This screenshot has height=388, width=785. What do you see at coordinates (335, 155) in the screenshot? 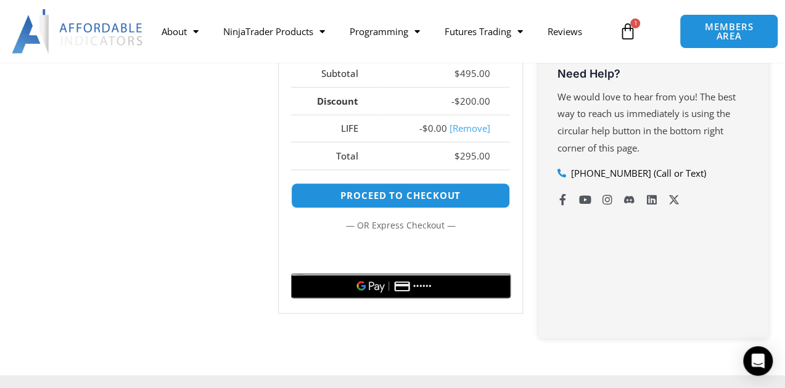
I see `th: Total` at bounding box center [335, 155].